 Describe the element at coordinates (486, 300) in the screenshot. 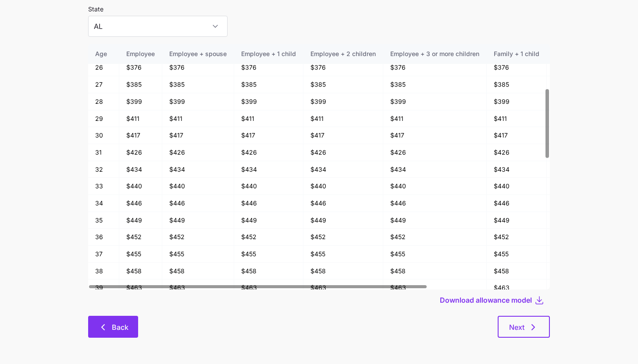

I see `button: Download allowance model` at that location.